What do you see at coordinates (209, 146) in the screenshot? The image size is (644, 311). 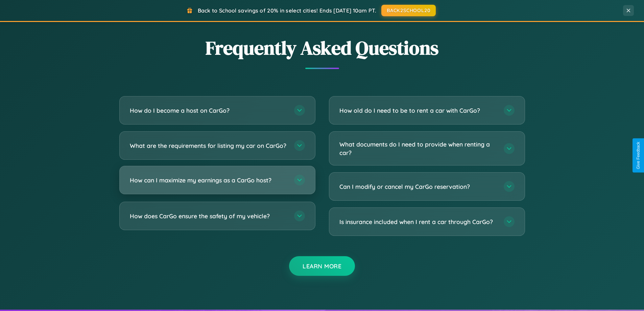 I see `h3: What are the requirements for listing my car on CarGo?` at bounding box center [209, 146].